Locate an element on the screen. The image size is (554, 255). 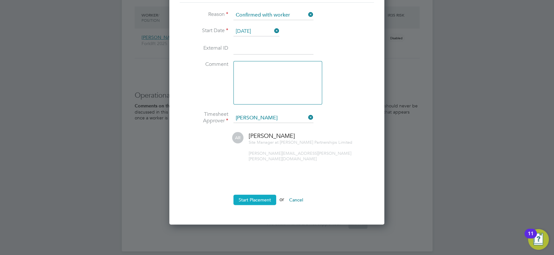
label: External ID is located at coordinates (204, 48).